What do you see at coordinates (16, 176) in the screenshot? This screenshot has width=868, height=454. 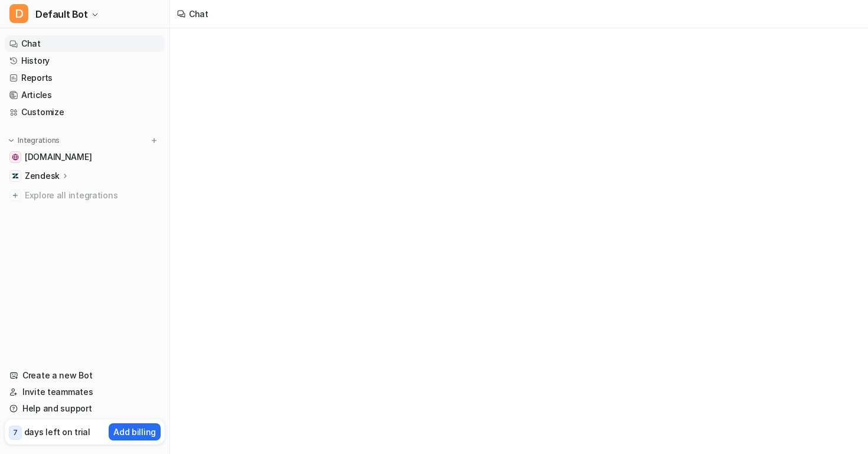 I see `img: Zendesk` at bounding box center [16, 176].